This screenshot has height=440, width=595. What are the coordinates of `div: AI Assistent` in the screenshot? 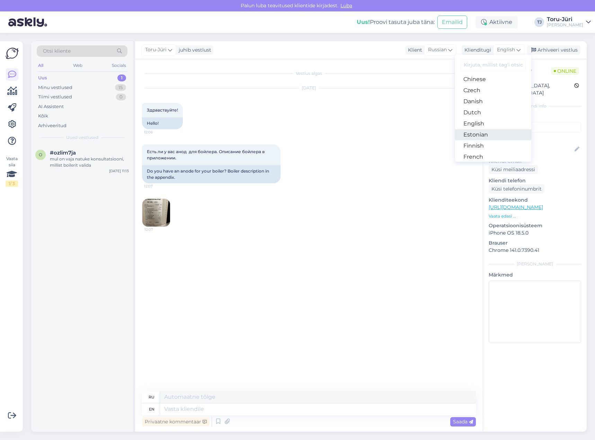 It's located at (51, 107).